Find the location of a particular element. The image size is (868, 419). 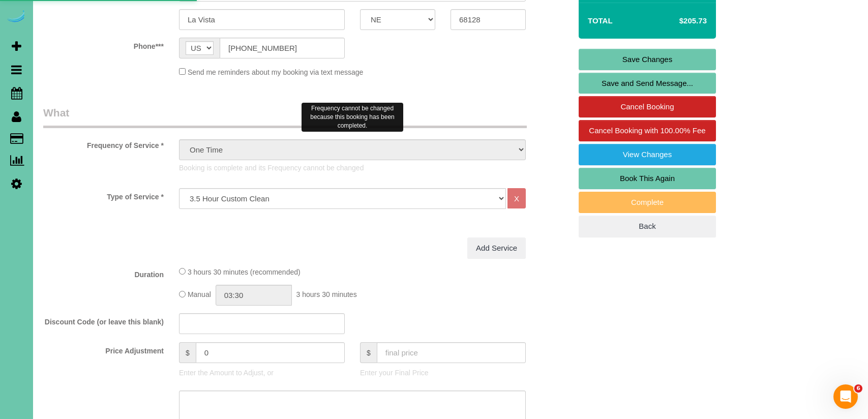

h4: $205.73 is located at coordinates (678, 21).